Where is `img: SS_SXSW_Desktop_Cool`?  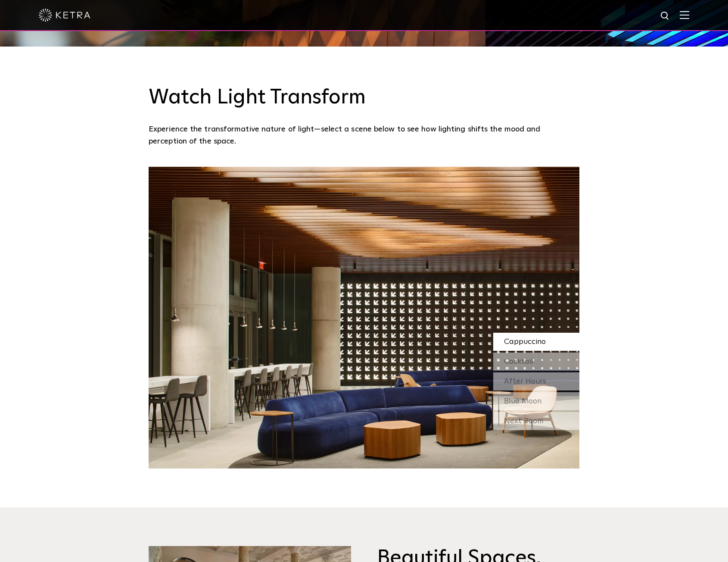
img: SS_SXSW_Desktop_Cool is located at coordinates (364, 317).